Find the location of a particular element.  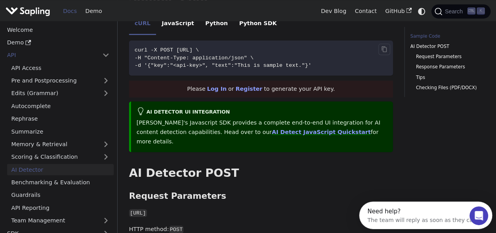

a: AI Detector is located at coordinates (60, 169).